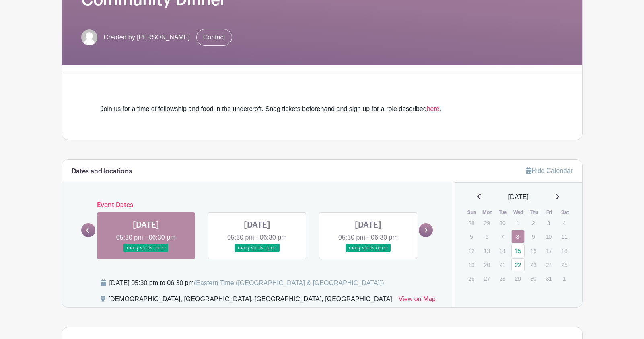 This screenshot has height=339, width=644. Describe the element at coordinates (533, 223) in the screenshot. I see `p: 2` at that location.